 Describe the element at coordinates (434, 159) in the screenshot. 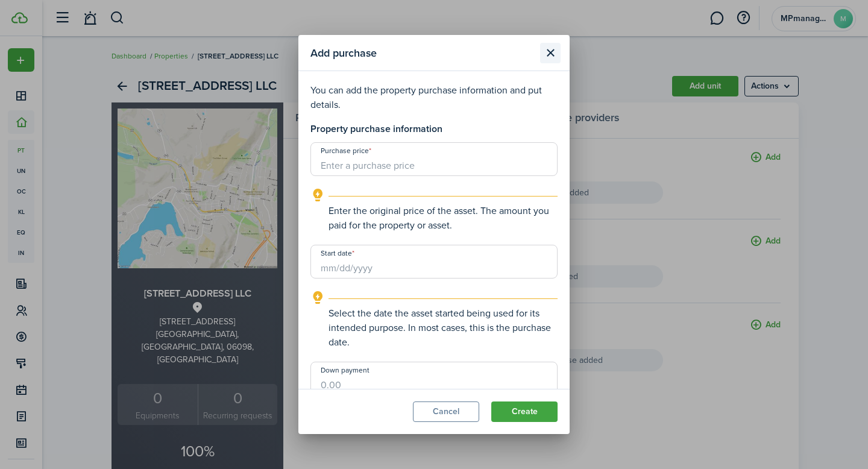

I see `input: Enter a purchase price` at that location.